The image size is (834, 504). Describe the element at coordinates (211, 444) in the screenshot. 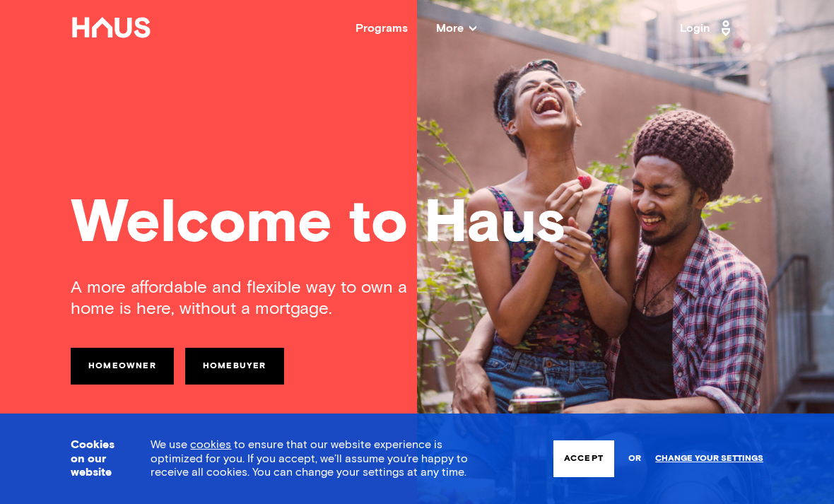

I see `a: cookies` at that location.